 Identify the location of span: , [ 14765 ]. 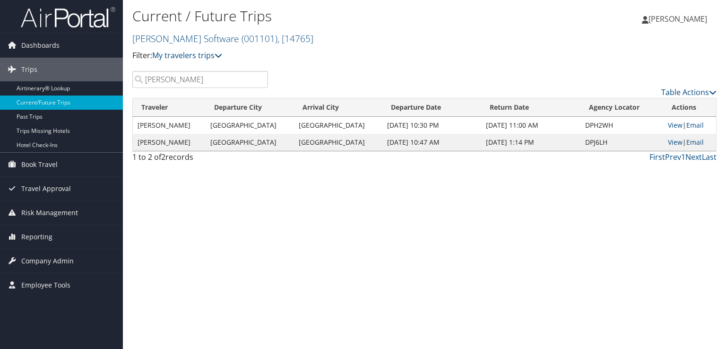
(296, 38).